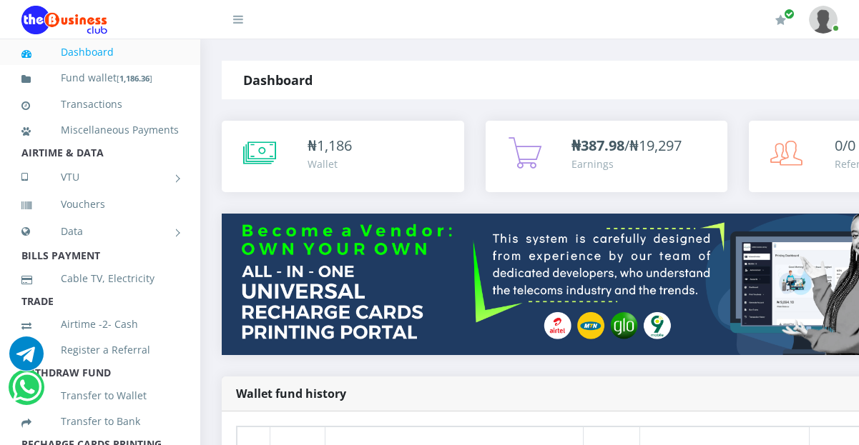  I want to click on strong: Dashboard, so click(277, 80).